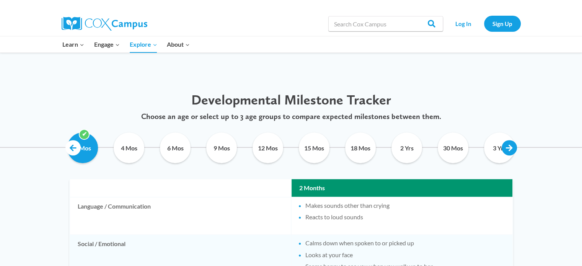 The image size is (582, 266). Describe the element at coordinates (405, 205) in the screenshot. I see `li: Makes sounds other than crying` at that location.